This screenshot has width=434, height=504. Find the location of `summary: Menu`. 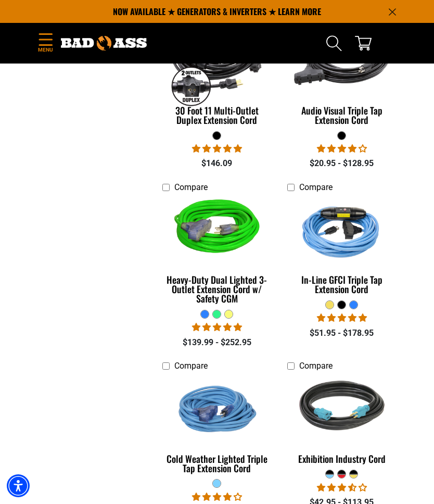

summary: Menu is located at coordinates (45, 44).